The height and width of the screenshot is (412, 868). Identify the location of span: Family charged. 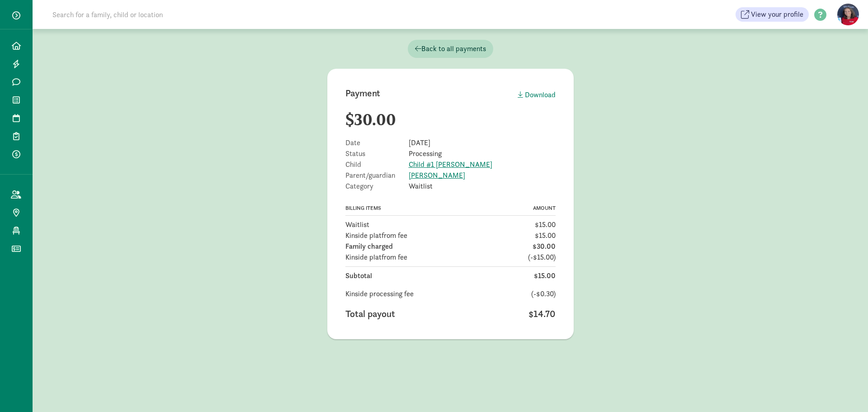
(369, 247).